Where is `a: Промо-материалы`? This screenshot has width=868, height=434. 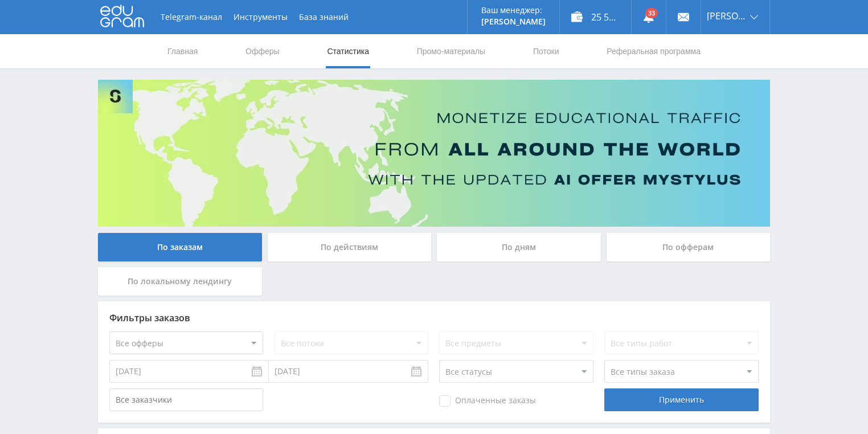
a: Промо-материалы is located at coordinates (451, 52).